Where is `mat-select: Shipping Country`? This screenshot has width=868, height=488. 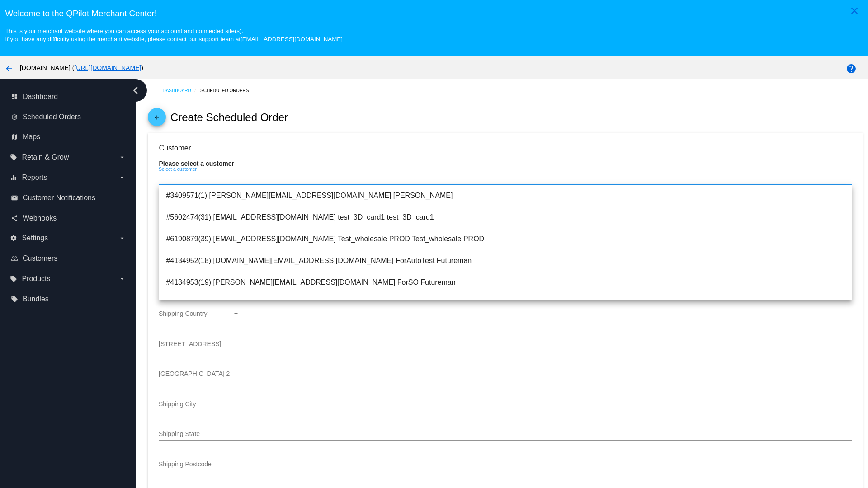 mat-select: Shipping Country is located at coordinates (200, 314).